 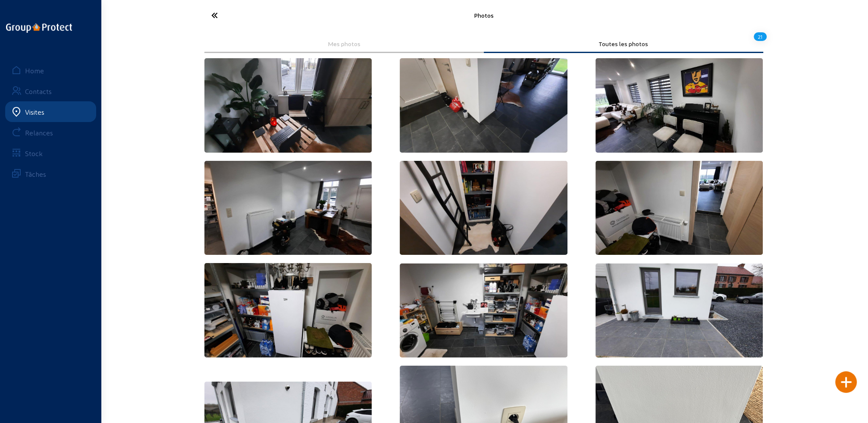 What do you see at coordinates (51, 70) in the screenshot?
I see `a: Home` at bounding box center [51, 70].